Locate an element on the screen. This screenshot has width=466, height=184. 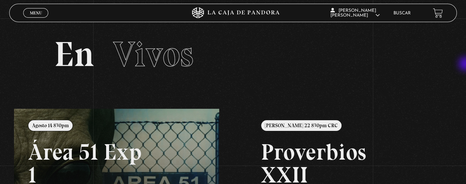
span: Menu is located at coordinates (36, 13).